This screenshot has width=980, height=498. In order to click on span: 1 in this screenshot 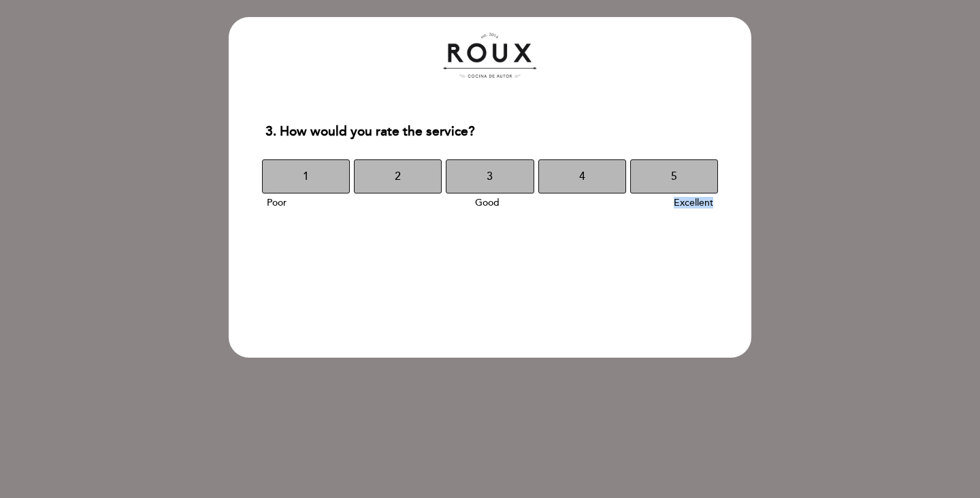, I will do `click(306, 176)`.